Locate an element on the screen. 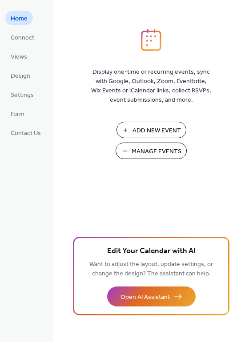 The image size is (249, 342). a: Connect is located at coordinates (22, 37).